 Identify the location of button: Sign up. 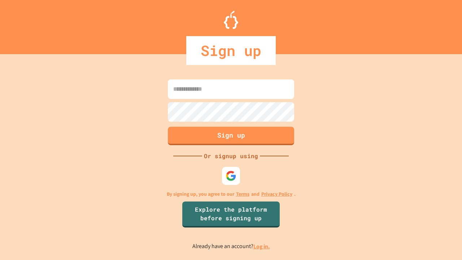
(231, 136).